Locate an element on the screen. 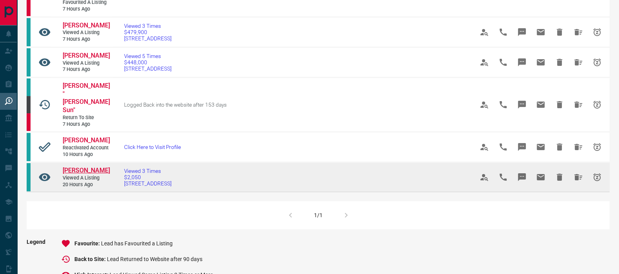 The height and width of the screenshot is (274, 619). span: Lead Returned to Website after 90 days is located at coordinates (155, 259).